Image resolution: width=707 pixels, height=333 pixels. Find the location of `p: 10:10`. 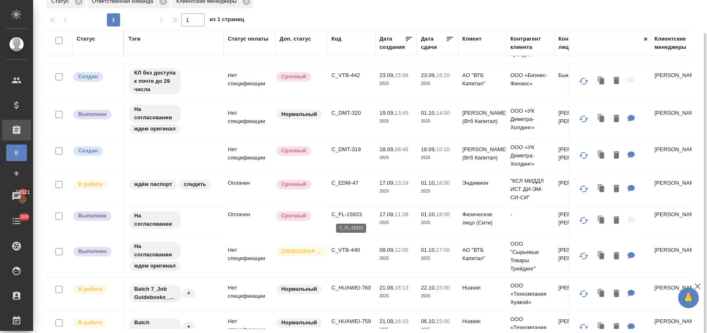

p: 10:10 is located at coordinates (443, 149).